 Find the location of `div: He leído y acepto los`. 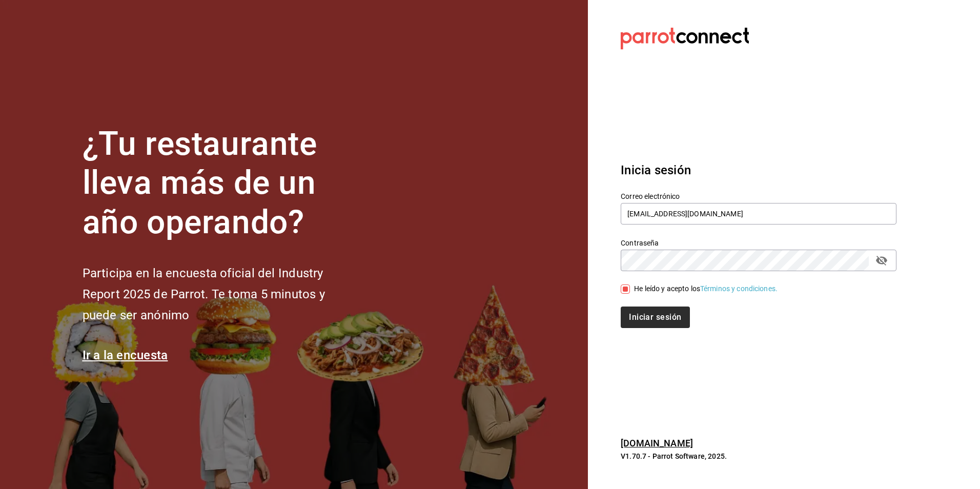

div: He leído y acepto los is located at coordinates (706, 288).